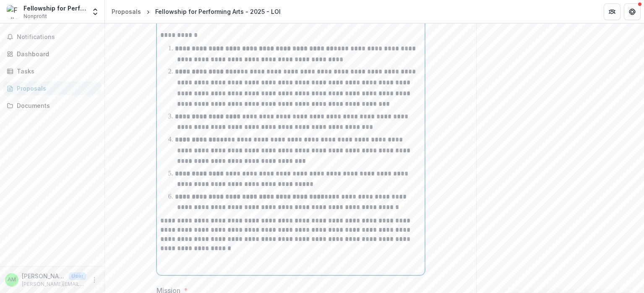 The image size is (644, 293). I want to click on a: Dashboard, so click(52, 54).